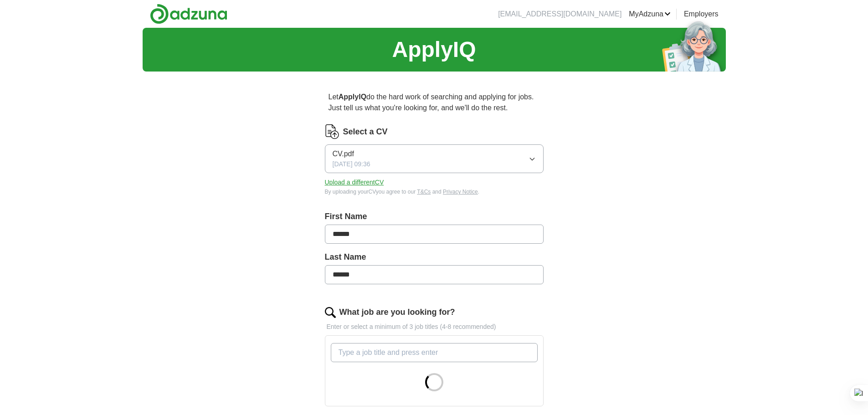 The image size is (868, 415). Describe the element at coordinates (355, 182) in the screenshot. I see `button: Upload a differentCV` at that location.